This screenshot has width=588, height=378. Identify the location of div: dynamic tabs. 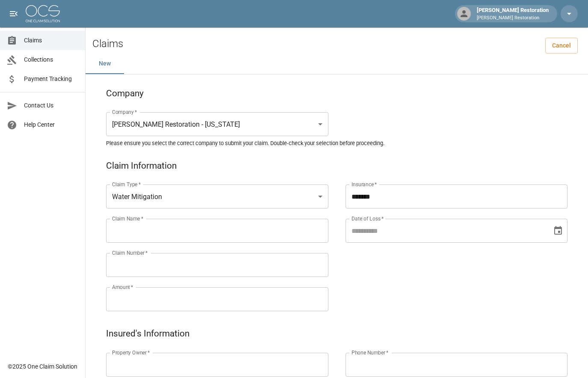
(337, 64).